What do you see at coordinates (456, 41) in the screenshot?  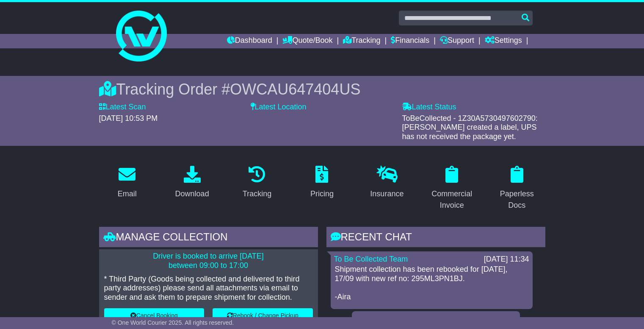 I see `a: Support` at bounding box center [456, 41].